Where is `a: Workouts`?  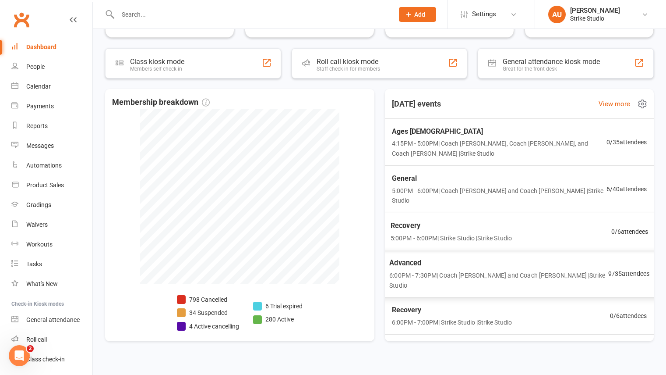 a: Workouts is located at coordinates (52, 244).